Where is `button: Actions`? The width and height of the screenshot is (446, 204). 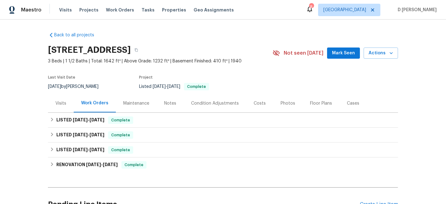 button: Actions is located at coordinates (381, 53).